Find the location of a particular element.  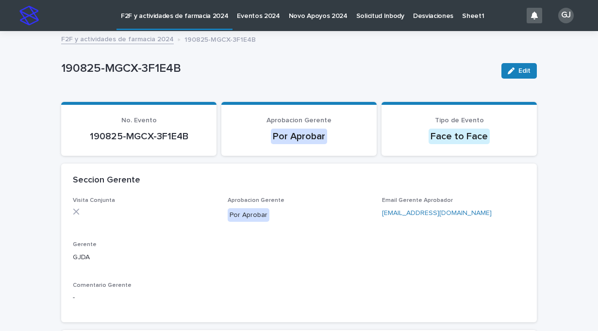

button: Edit is located at coordinates (519, 71).